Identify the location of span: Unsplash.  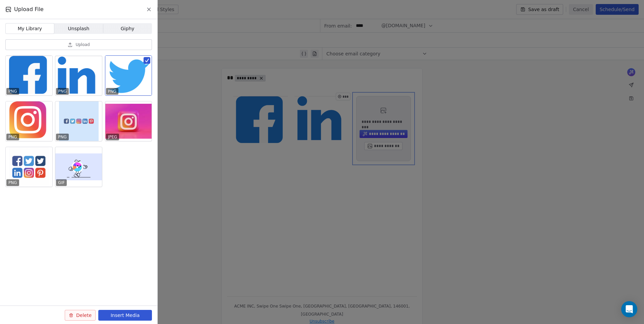
(79, 29).